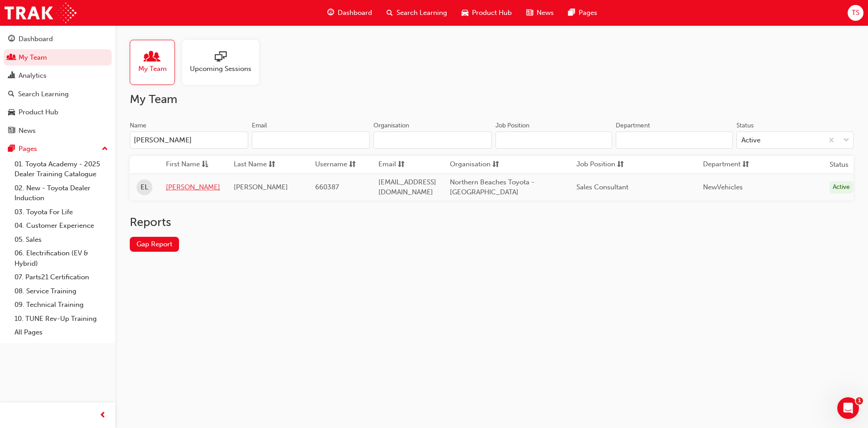 The image size is (868, 428). Describe the element at coordinates (349, 13) in the screenshot. I see `a: guage-iconDashboard` at that location.